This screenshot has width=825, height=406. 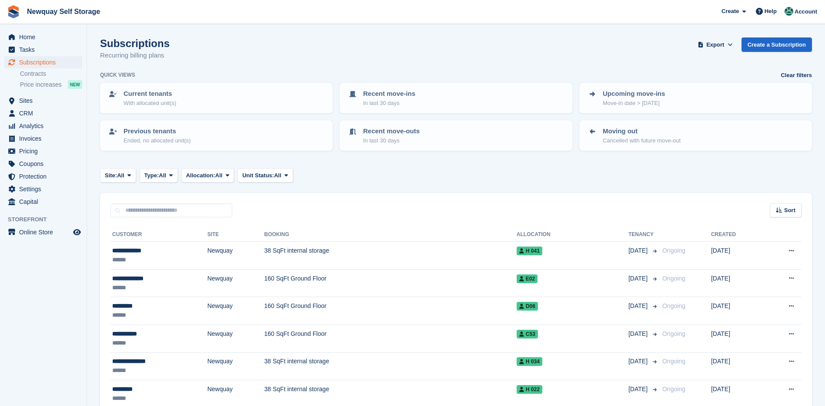 I want to click on a: Current tenants With allocated unit(s), so click(x=216, y=98).